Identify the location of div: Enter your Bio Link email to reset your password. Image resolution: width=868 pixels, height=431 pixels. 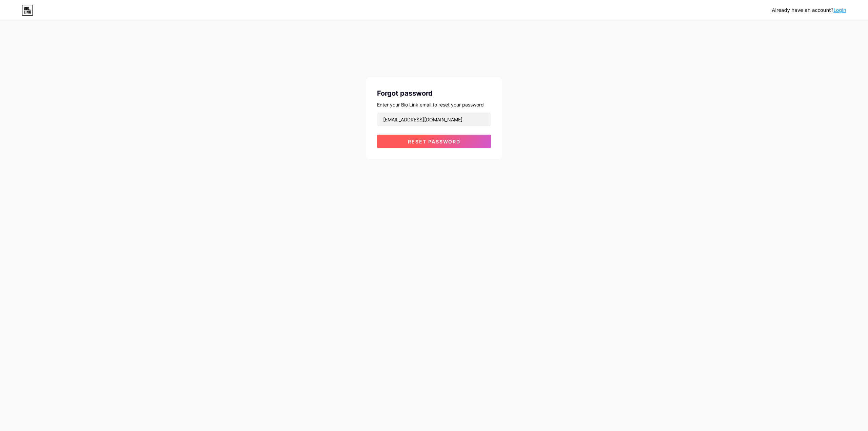
(434, 104).